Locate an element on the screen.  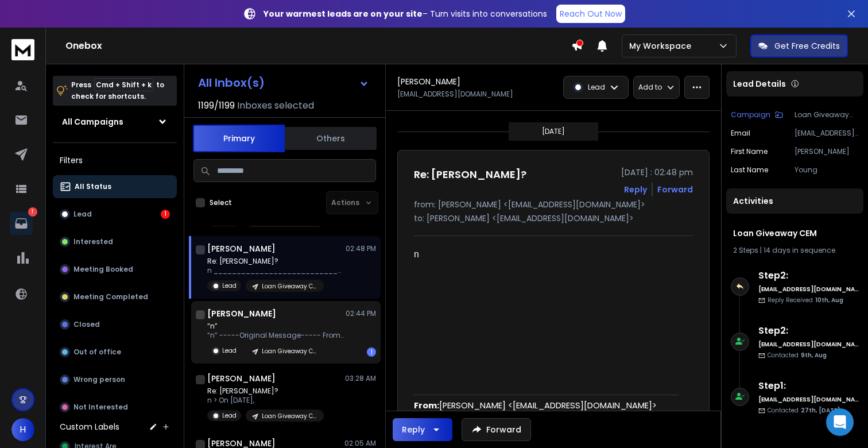
button: Closed is located at coordinates (115, 324).